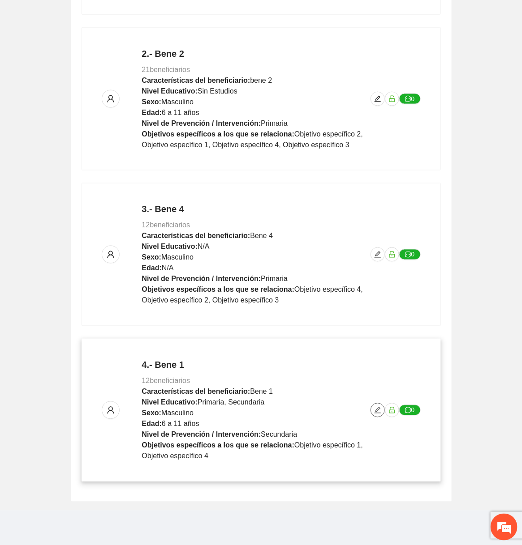 This screenshot has width=522, height=545. I want to click on span: Bene 1, so click(261, 392).